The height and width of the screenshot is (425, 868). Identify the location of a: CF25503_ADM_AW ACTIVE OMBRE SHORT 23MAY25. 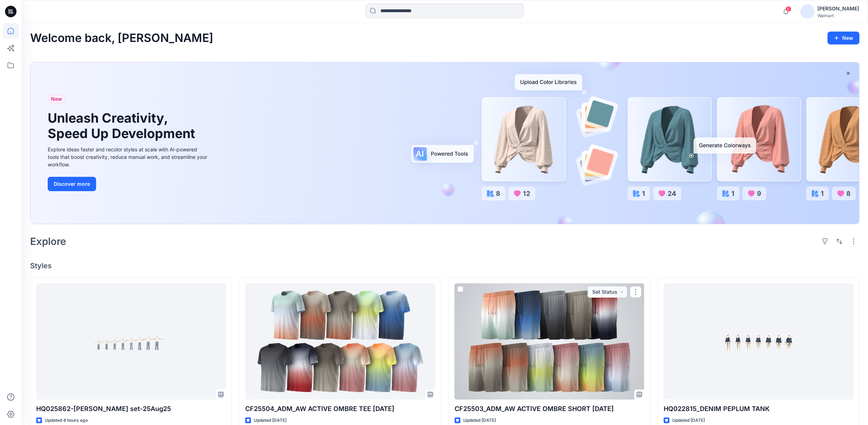
(550, 341).